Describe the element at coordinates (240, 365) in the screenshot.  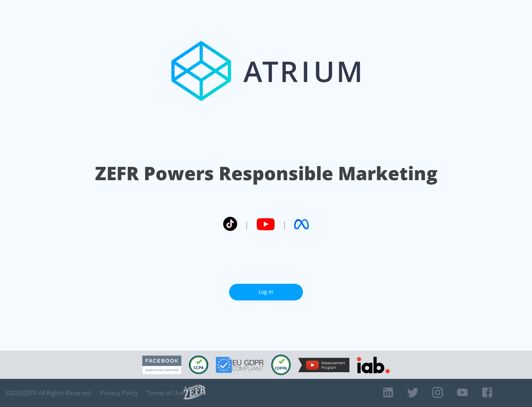
I see `img: GDPR Compliant` at that location.